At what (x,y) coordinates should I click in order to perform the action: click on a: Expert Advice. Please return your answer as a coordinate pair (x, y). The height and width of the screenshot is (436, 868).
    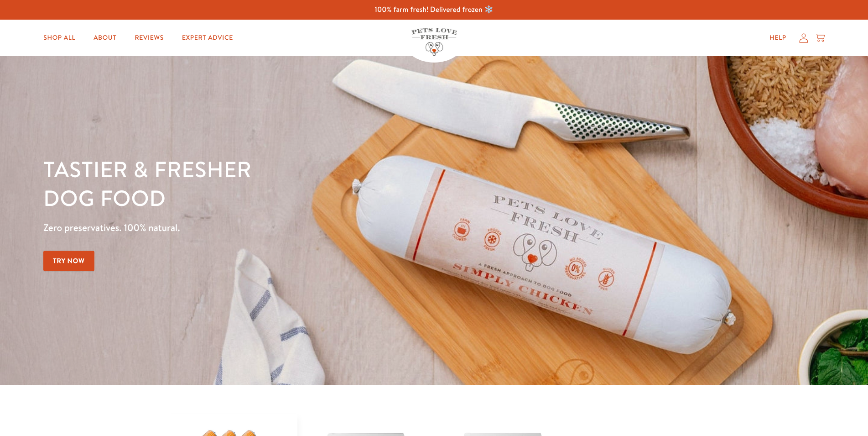
    Looking at the image, I should click on (207, 38).